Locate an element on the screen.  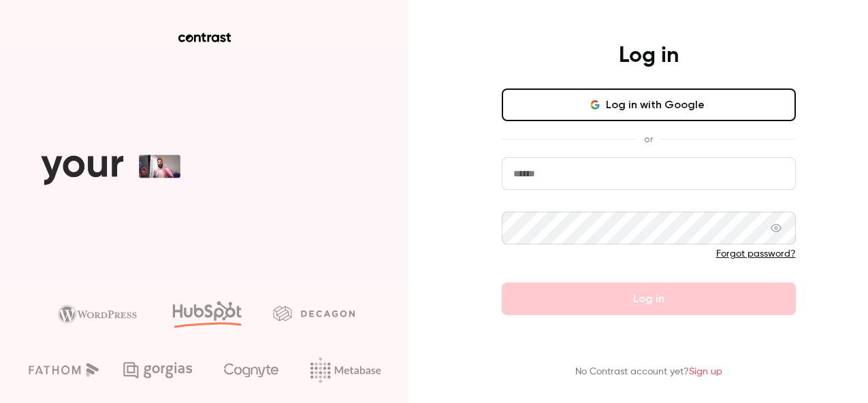
span: or is located at coordinates (648, 139).